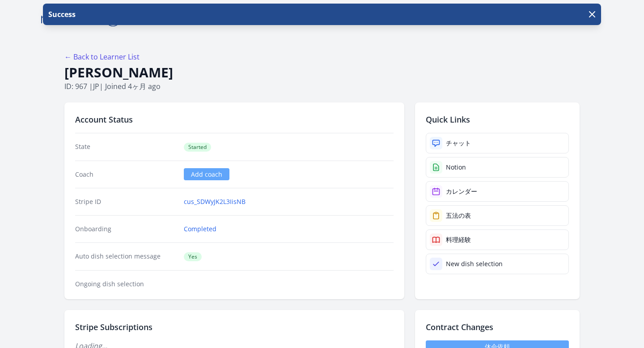  I want to click on p: Success, so click(61, 14).